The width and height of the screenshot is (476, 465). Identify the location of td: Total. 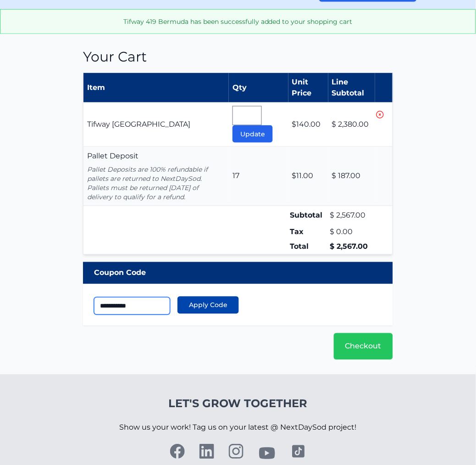
(308, 247).